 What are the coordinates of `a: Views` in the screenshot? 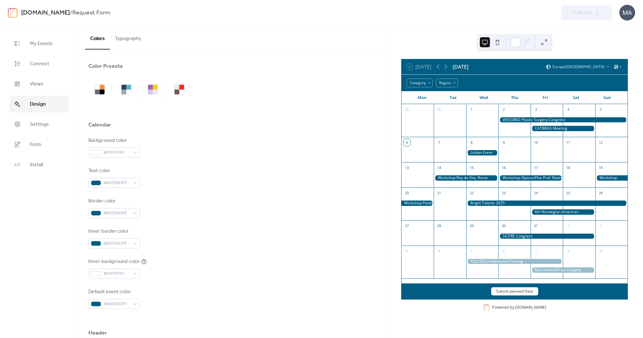 It's located at (39, 84).